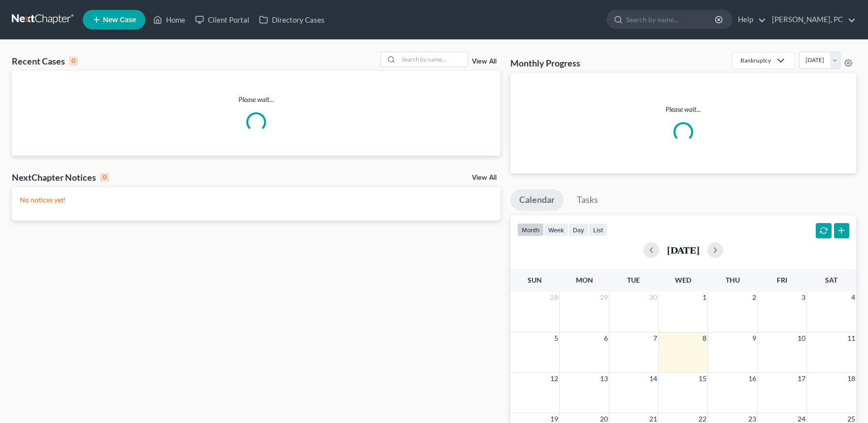 The image size is (868, 423). What do you see at coordinates (804, 297) in the screenshot?
I see `span: 3` at bounding box center [804, 297].